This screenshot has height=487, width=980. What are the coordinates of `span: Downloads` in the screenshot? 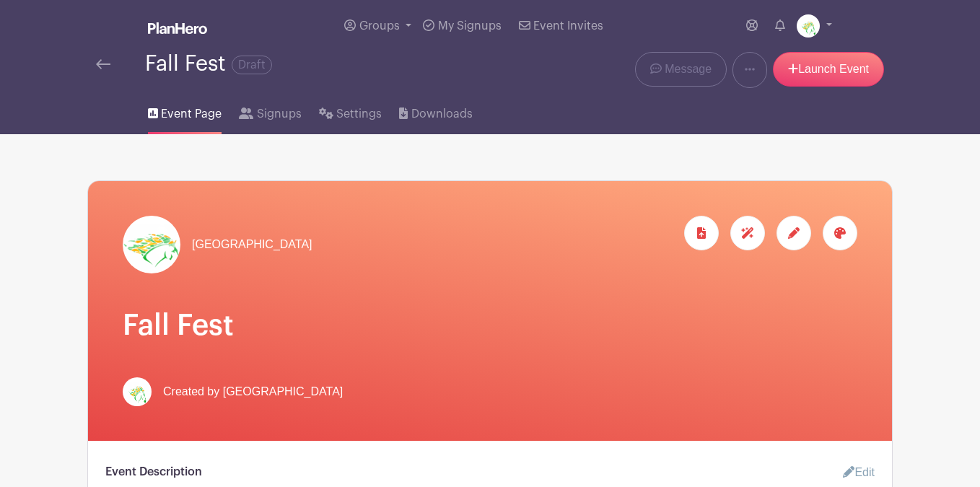 It's located at (442, 114).